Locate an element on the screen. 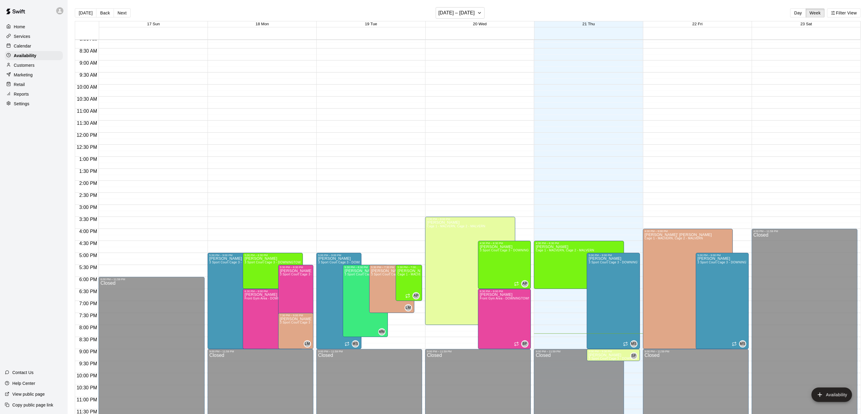 This screenshot has height=414, width=868. div: 9:00 PM – 9:30 PM is located at coordinates (614, 351).